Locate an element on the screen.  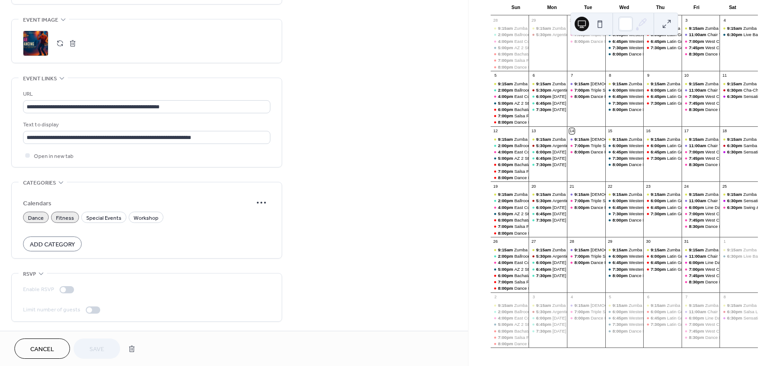
span: Event image is located at coordinates (41, 20).